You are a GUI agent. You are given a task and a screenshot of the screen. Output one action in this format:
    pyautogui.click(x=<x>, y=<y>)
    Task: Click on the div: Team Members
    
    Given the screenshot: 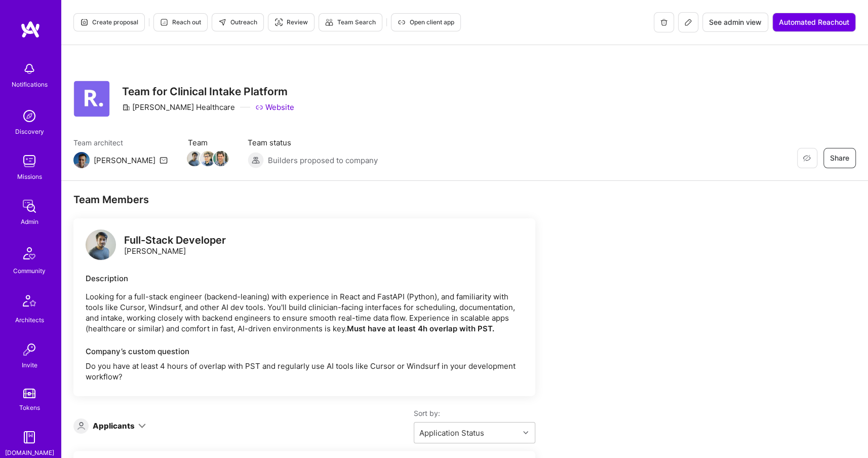 What is the action you would take?
    pyautogui.click(x=305, y=200)
    